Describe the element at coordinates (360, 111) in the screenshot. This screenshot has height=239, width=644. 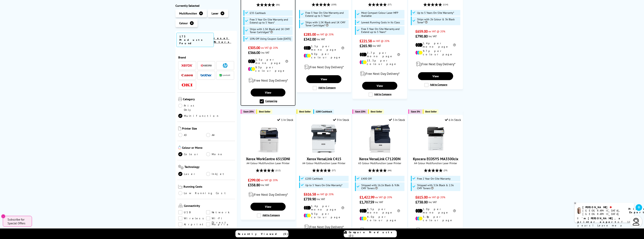
I see `button: Save 23%` at that location.